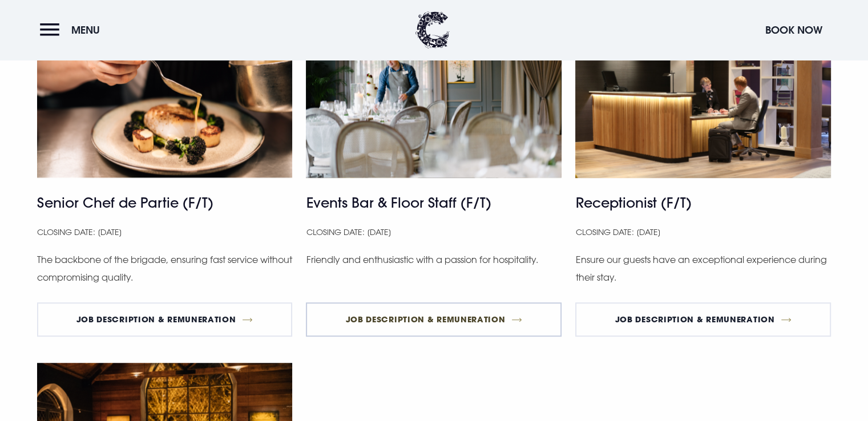 The width and height of the screenshot is (868, 421). What do you see at coordinates (85, 30) in the screenshot?
I see `span: Menu` at bounding box center [85, 30].